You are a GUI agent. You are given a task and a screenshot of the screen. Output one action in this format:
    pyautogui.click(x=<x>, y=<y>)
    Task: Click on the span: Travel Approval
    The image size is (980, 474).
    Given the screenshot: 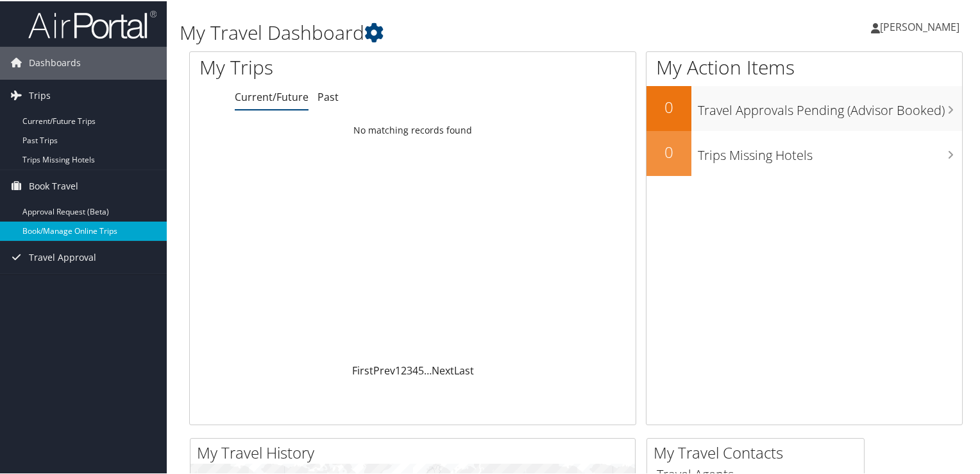 What is the action you would take?
    pyautogui.click(x=63, y=256)
    